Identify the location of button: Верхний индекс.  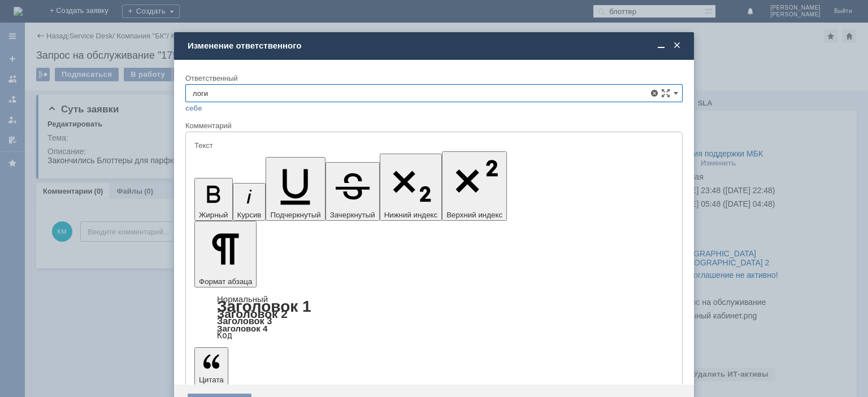
(474, 186).